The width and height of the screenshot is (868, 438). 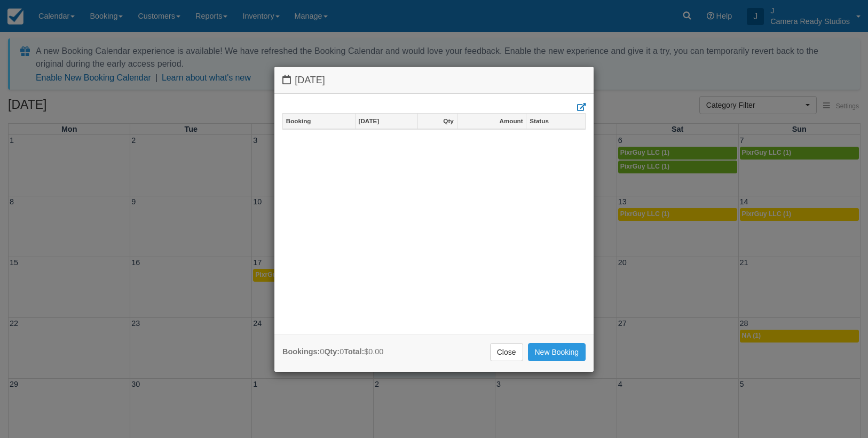 I want to click on strong: Total:, so click(x=354, y=351).